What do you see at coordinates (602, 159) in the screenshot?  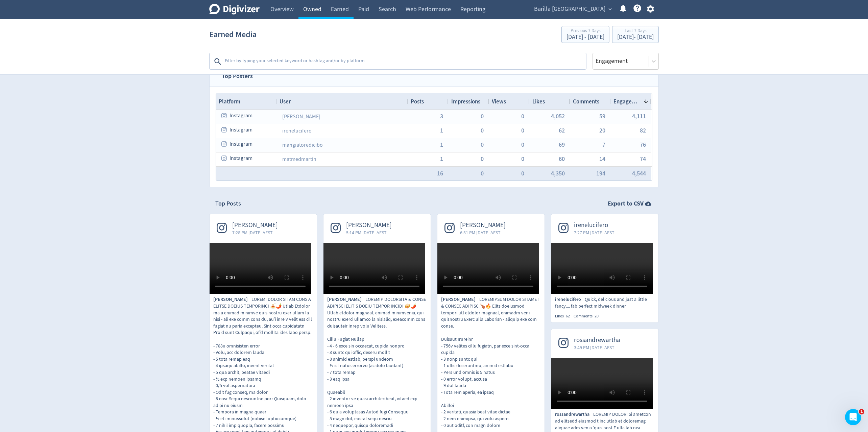 I see `span: 14` at bounding box center [602, 159].